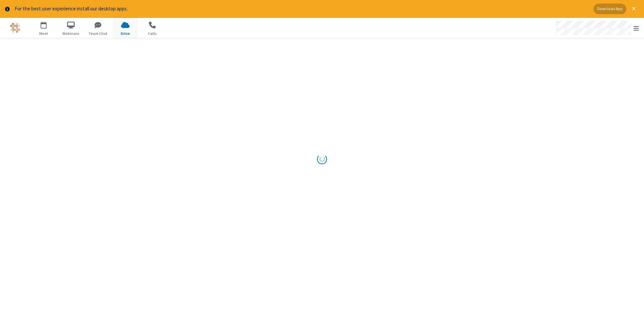 Image resolution: width=644 pixels, height=318 pixels. Describe the element at coordinates (44, 33) in the screenshot. I see `span: Meet` at that location.